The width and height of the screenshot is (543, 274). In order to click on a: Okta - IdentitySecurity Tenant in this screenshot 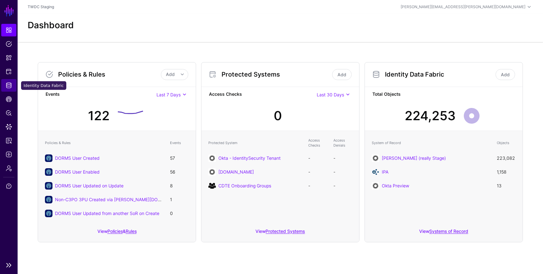, I will do `click(250, 158)`.